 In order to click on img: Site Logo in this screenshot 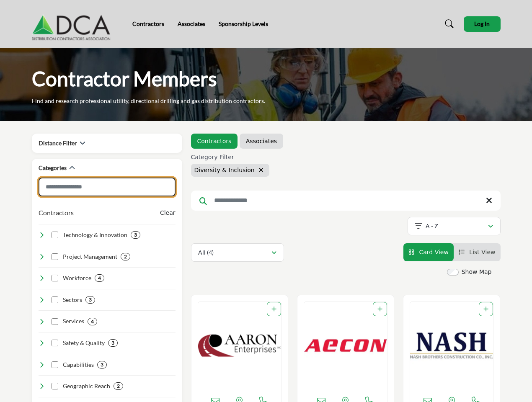, I will do `click(73, 24)`.